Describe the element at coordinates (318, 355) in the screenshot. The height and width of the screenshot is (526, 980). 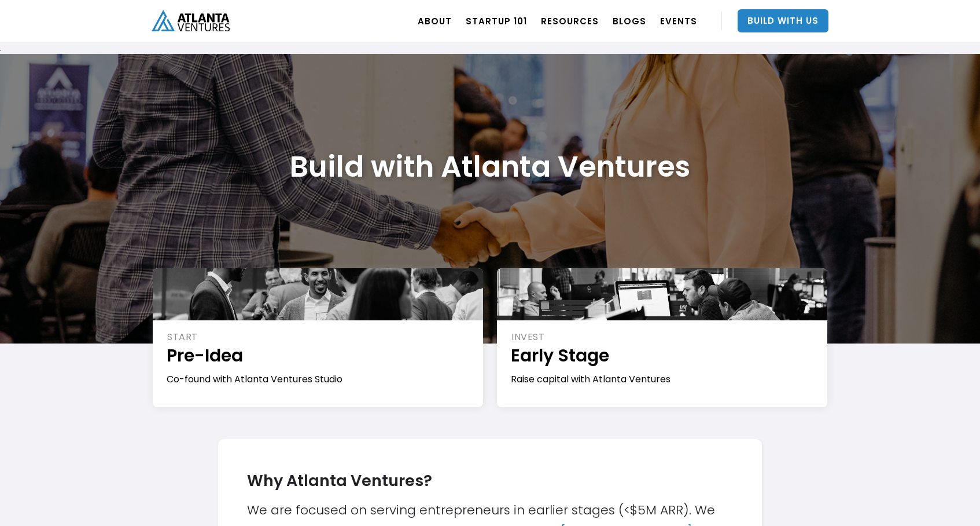
I see `h1: Pre-Idea` at that location.